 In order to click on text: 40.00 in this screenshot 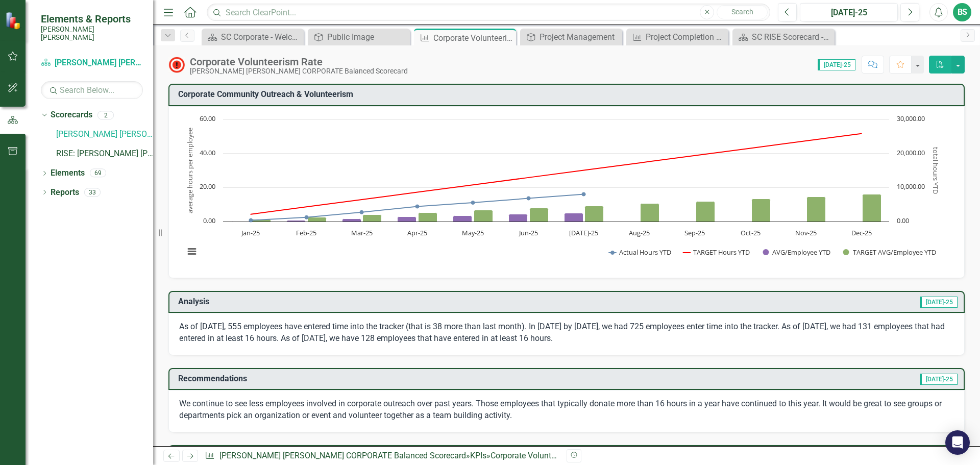, I will do `click(208, 153)`.